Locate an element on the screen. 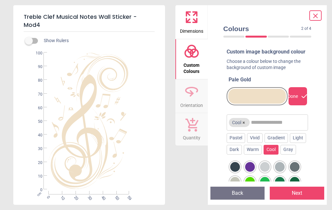 This screenshot has height=210, width=332. div: blue-gray is located at coordinates (295, 167).